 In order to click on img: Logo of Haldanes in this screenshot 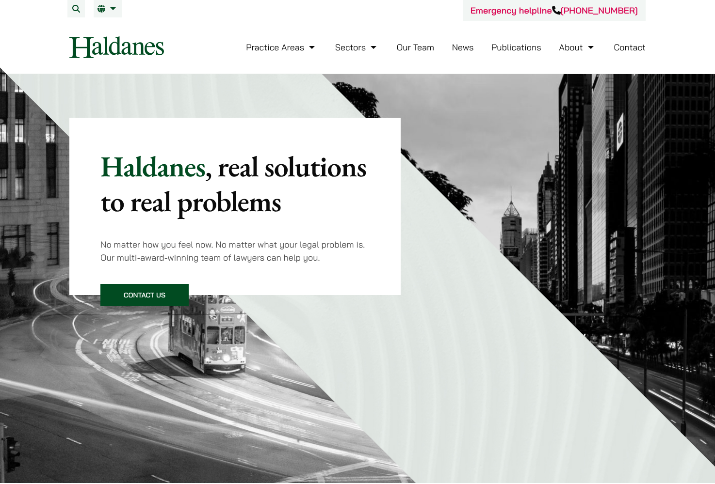, I will do `click(116, 47)`.